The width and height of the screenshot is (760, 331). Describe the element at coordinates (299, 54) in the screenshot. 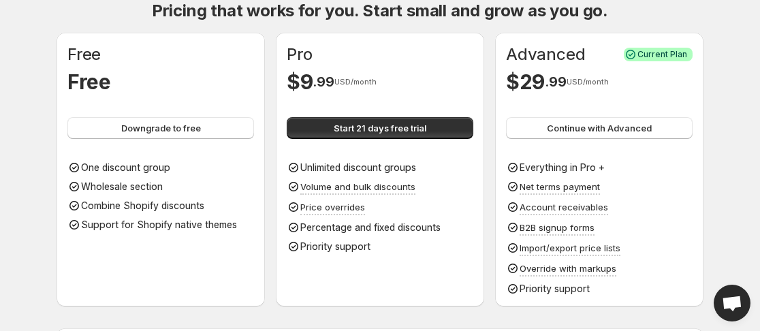

I see `h1: Pro` at that location.